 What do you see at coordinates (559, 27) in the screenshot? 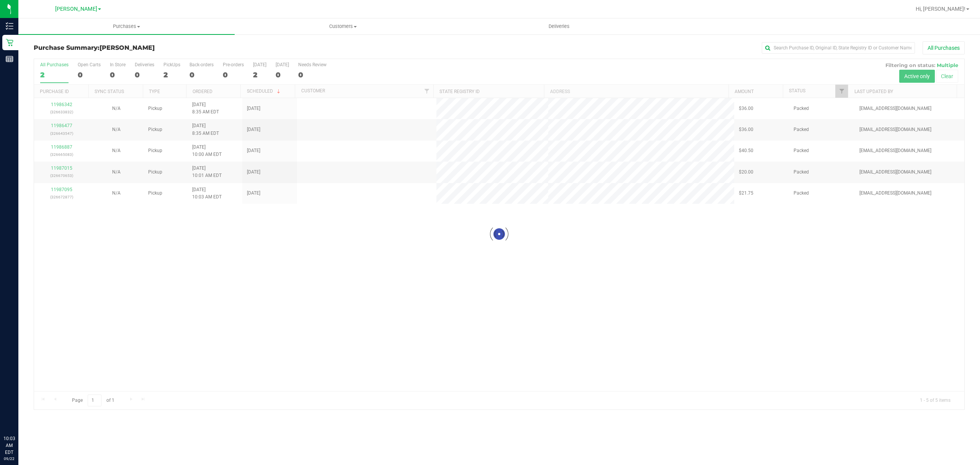
I see `a: Deliveries` at bounding box center [559, 27].